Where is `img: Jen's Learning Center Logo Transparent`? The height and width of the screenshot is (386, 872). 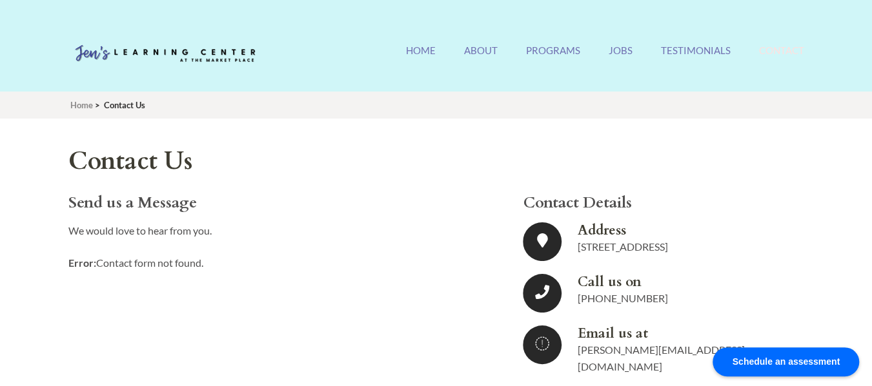 img: Jen's Learning Center Logo Transparent is located at coordinates (165, 54).